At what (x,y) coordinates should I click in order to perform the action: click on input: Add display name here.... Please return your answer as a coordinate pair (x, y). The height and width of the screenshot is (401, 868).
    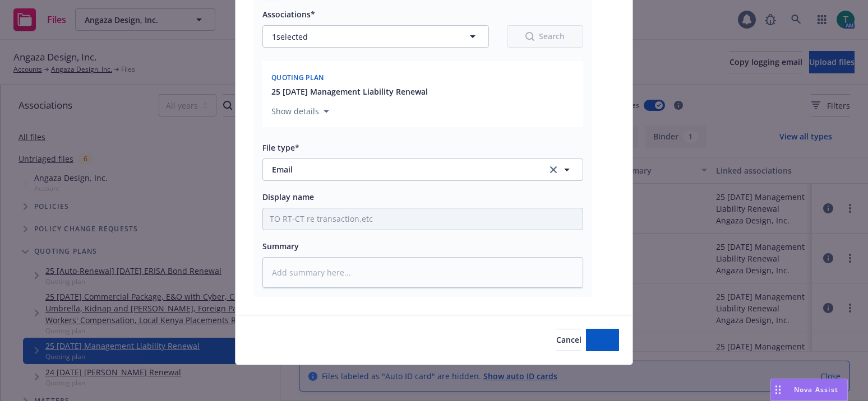
    Looking at the image, I should click on (422, 219).